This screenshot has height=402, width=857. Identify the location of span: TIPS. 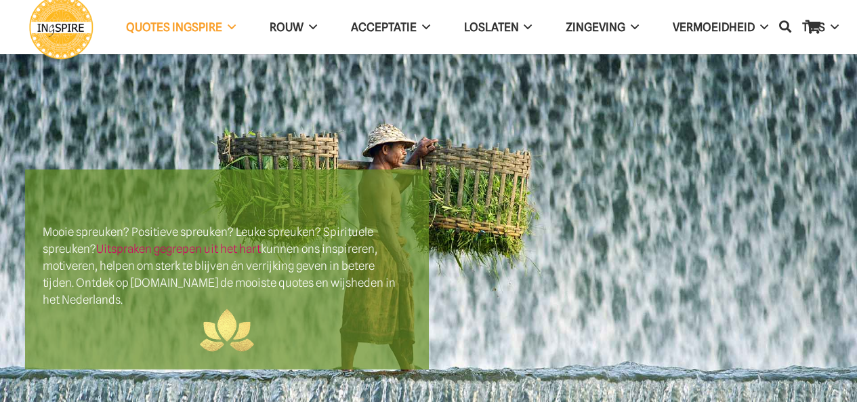
(813, 27).